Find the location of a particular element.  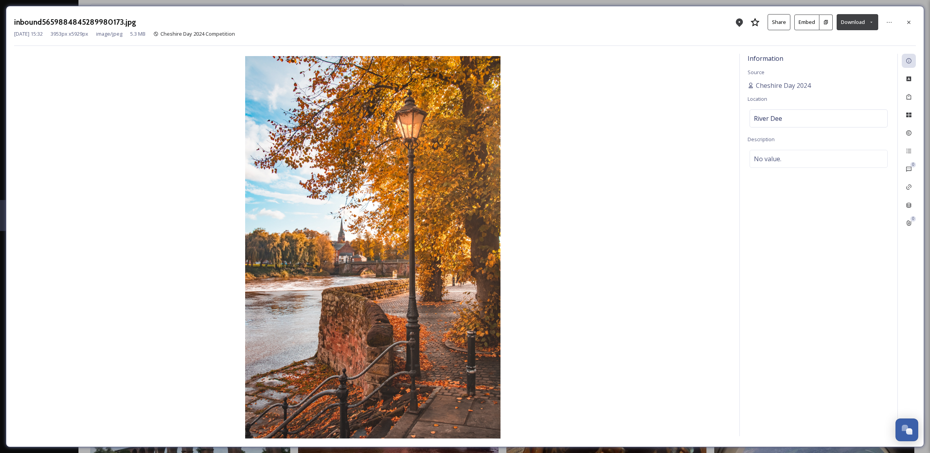

span: Source is located at coordinates (756, 72).